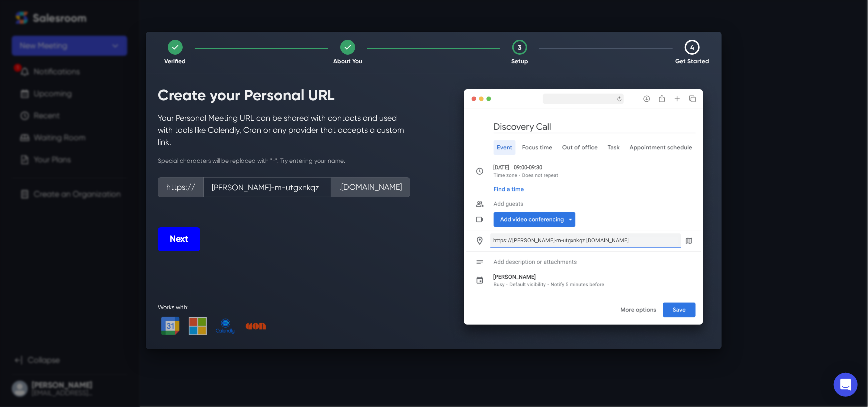 The image size is (868, 407). What do you see at coordinates (348, 62) in the screenshot?
I see `p: About You` at bounding box center [348, 62].